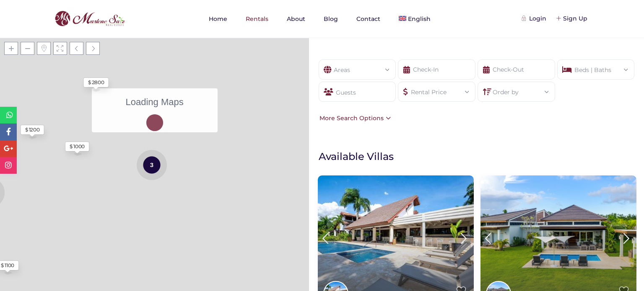  I want to click on div: $ 1100, so click(7, 265).